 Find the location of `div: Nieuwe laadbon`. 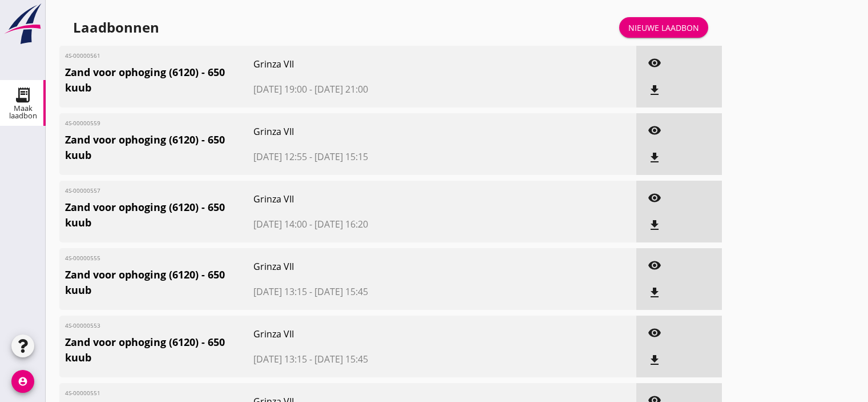

div: Nieuwe laadbon is located at coordinates (664, 27).